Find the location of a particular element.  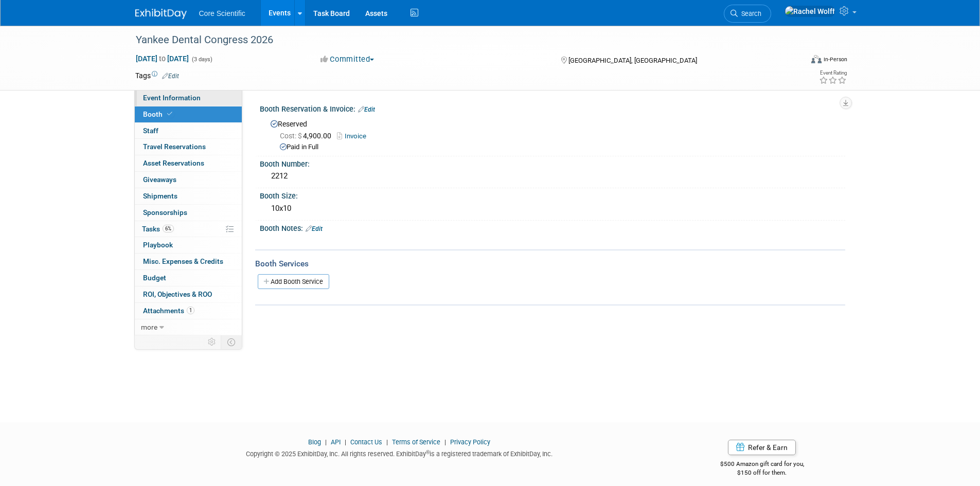

div: Paid in Full is located at coordinates (559, 147).